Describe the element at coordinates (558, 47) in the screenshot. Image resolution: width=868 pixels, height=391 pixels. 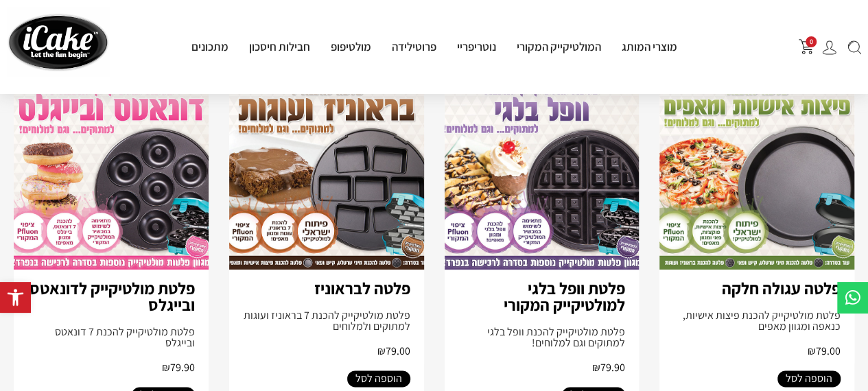
I see `a: המולטיקייק המקורי` at that location.